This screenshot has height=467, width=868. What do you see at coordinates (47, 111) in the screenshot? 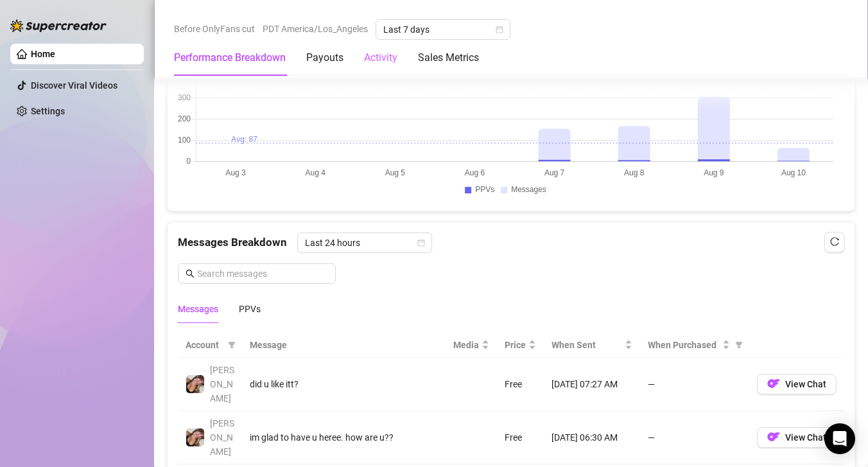
I see `a: Settings` at bounding box center [47, 111].